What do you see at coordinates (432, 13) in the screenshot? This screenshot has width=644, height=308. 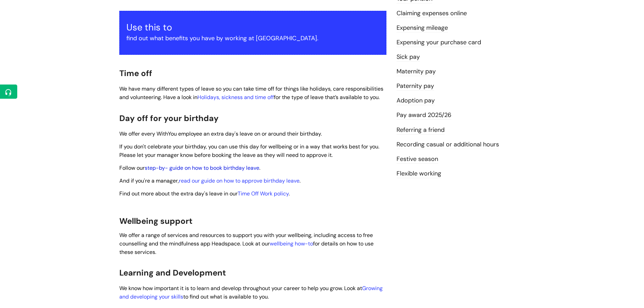 I see `a: Claiming expenses online` at bounding box center [432, 13].